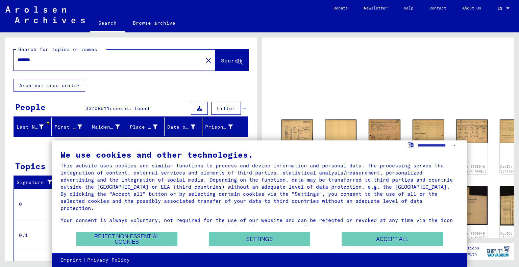  What do you see at coordinates (71, 127) in the screenshot?
I see `mat-header-cell: First Name` at bounding box center [71, 127].